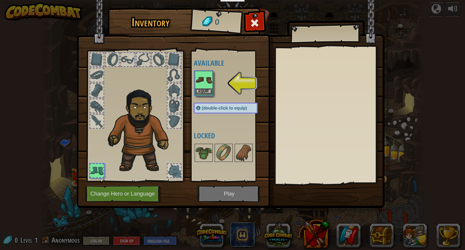 This screenshot has width=465, height=250. Describe the element at coordinates (224, 108) in the screenshot. I see `span: (double-click to equip)` at that location.